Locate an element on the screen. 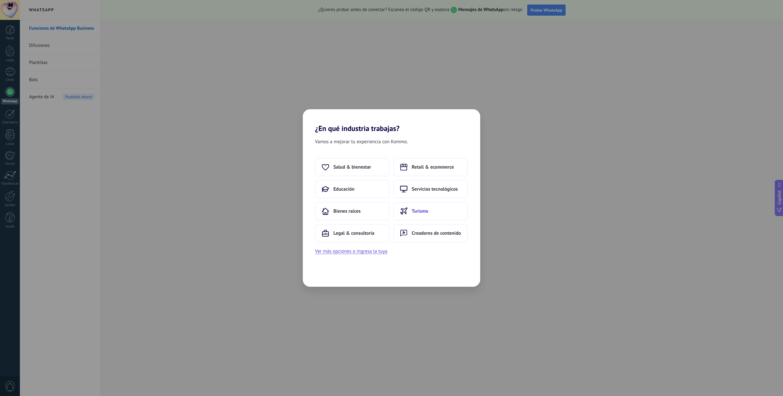 The width and height of the screenshot is (783, 396). button: Ver más opciones o ingresa la tuya is located at coordinates (351, 251).